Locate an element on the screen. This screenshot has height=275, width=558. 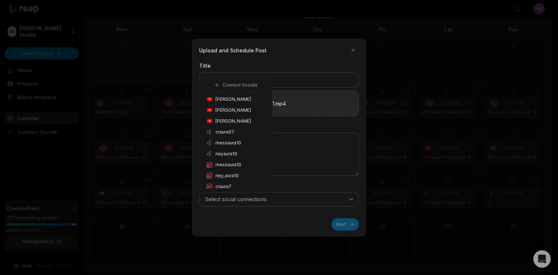
span: neyaura10 is located at coordinates (226, 154).